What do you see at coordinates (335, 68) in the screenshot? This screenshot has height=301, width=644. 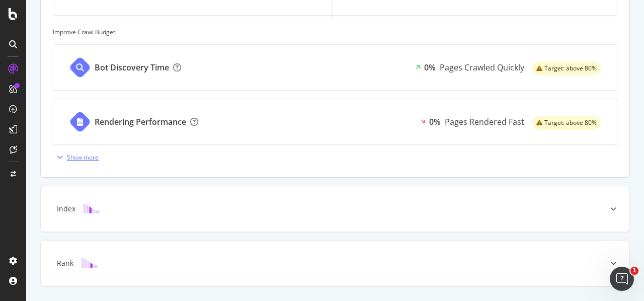 I see `a: Bot Discovery Time0%Pages Crawled Quicklywarning label` at bounding box center [335, 68].